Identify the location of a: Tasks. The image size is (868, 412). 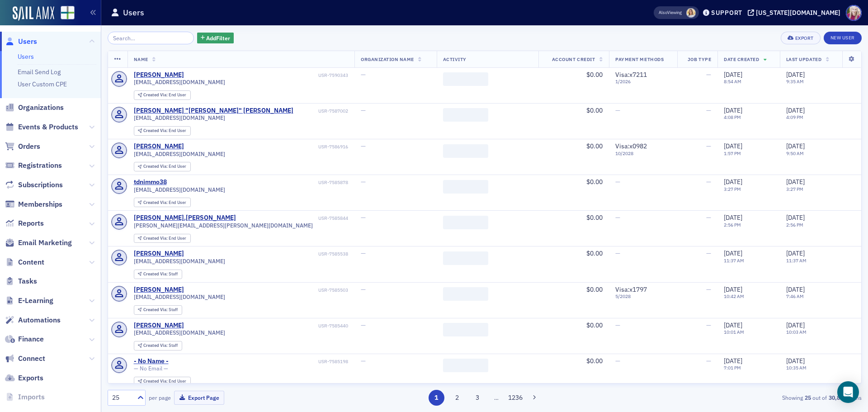
(21, 281).